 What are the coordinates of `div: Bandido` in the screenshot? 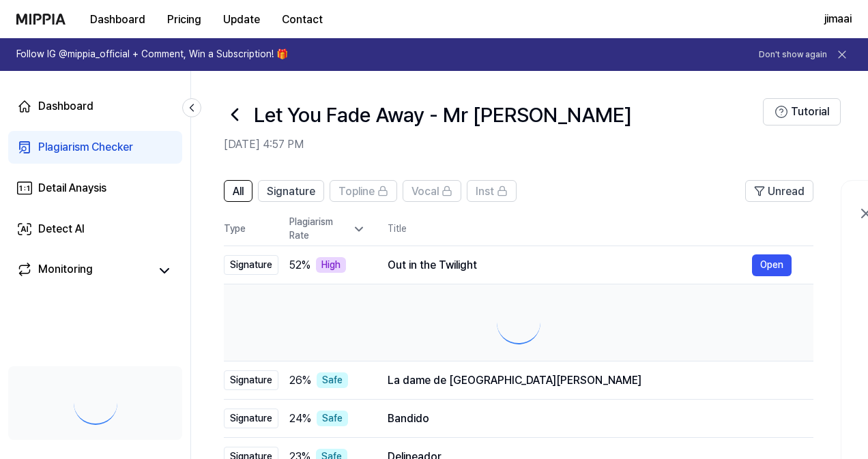 It's located at (590, 419).